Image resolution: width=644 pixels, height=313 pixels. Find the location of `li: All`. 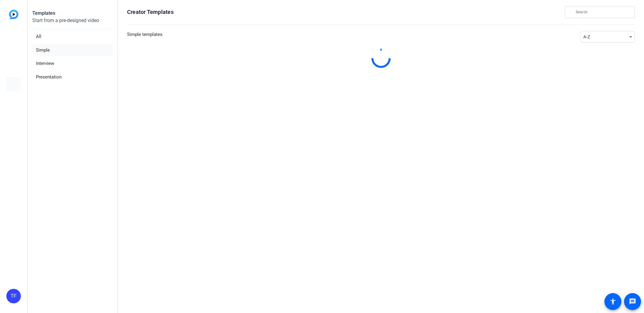

li: All is located at coordinates (72, 36).